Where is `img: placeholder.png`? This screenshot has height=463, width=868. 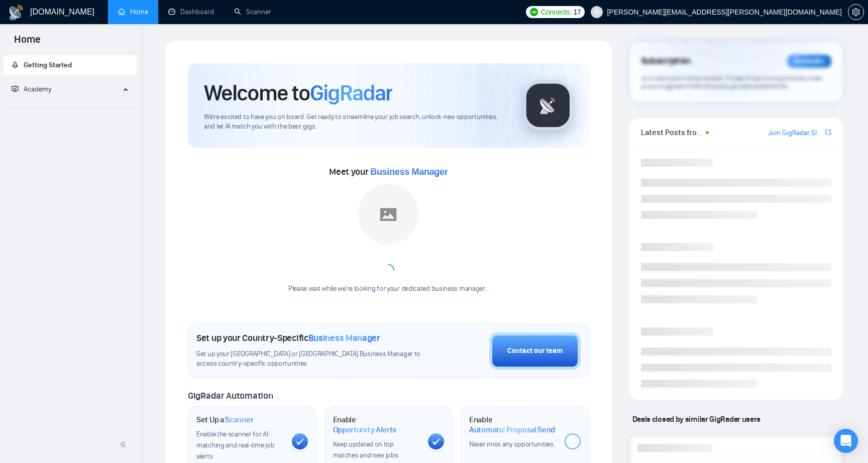 img: placeholder.png is located at coordinates (388, 214).